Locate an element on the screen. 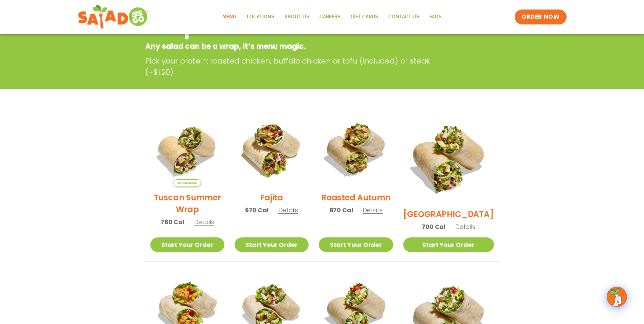 Image resolution: width=644 pixels, height=324 pixels. span: Seasonal is located at coordinates (187, 183).